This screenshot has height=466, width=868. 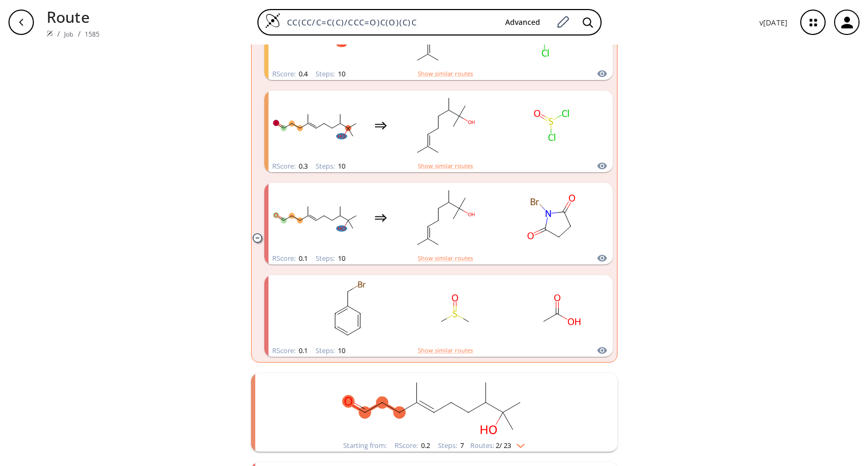 What do you see at coordinates (551, 217) in the screenshot?
I see `svg: O=C1CCC(=O)N1Br` at bounding box center [551, 217].